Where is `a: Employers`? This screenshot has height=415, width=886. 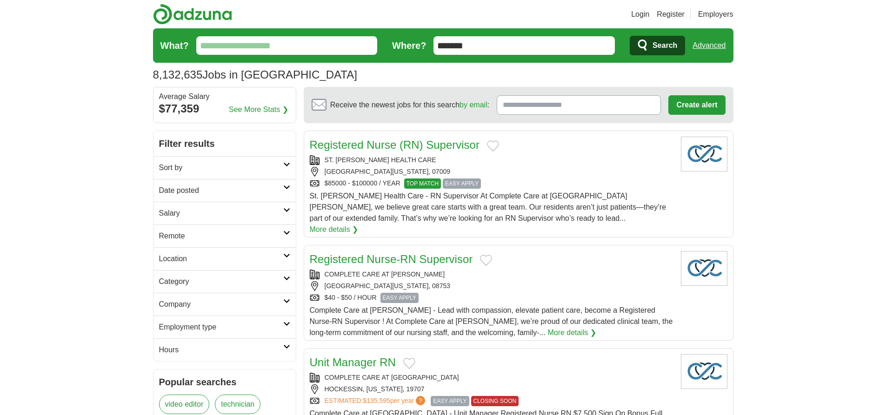
a: Employers is located at coordinates (715, 14).